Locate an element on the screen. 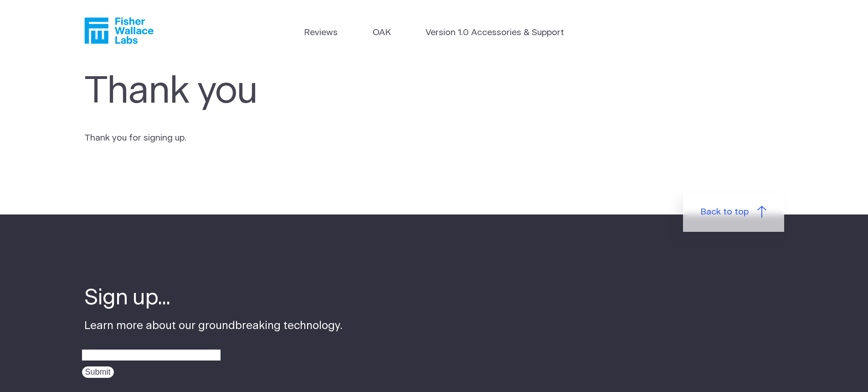 Image resolution: width=868 pixels, height=392 pixels. a: Back to top is located at coordinates (734, 212).